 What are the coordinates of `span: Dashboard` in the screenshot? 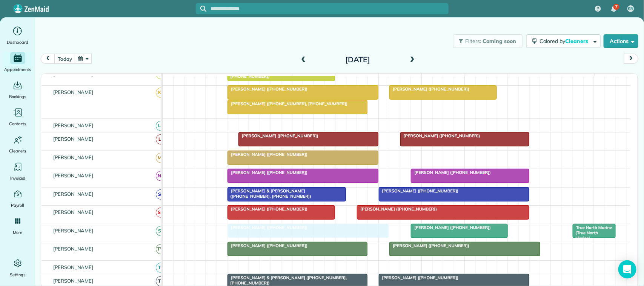 It's located at (17, 42).